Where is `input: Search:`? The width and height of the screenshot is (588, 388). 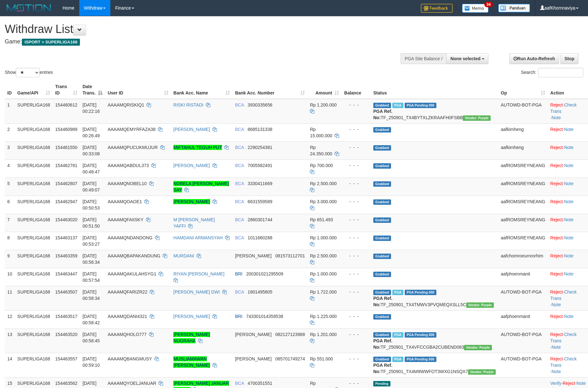
input: Search: is located at coordinates (561, 72).